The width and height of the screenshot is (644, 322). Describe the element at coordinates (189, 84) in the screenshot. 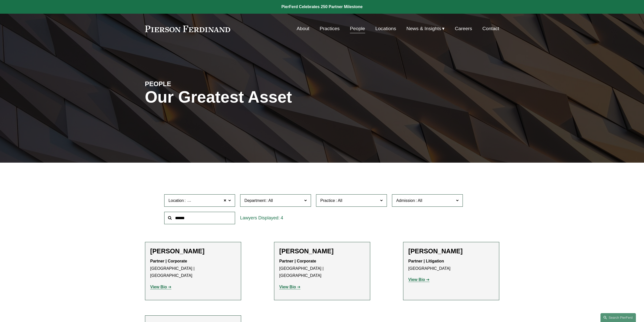

I see `h4: PEOPLE` at that location.